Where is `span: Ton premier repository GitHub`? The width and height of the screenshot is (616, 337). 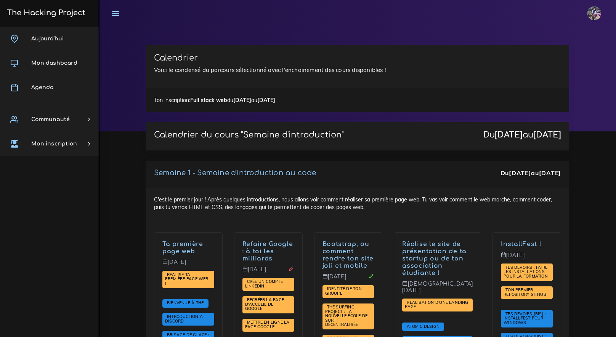
span: Ton premier repository GitHub is located at coordinates (525, 292).